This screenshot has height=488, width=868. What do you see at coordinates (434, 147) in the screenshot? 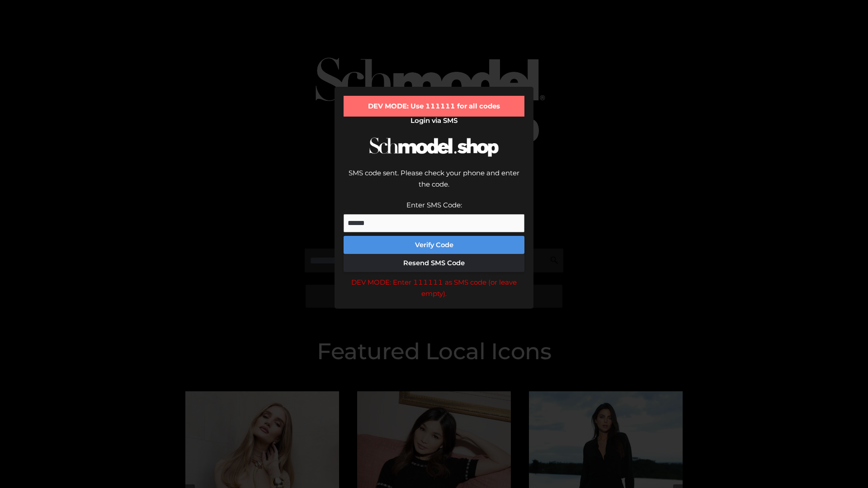
I see `img: Schmodel Logo` at bounding box center [434, 147].